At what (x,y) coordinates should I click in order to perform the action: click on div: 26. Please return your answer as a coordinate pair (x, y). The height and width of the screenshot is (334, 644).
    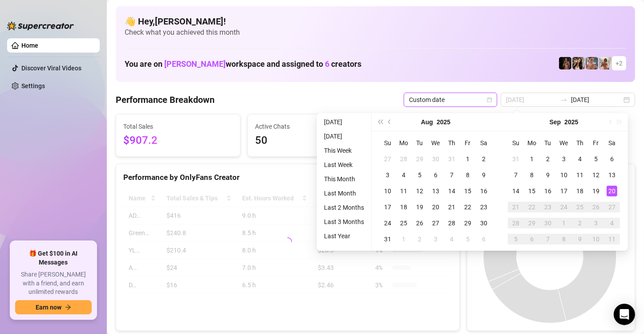
    Looking at the image, I should click on (596, 207).